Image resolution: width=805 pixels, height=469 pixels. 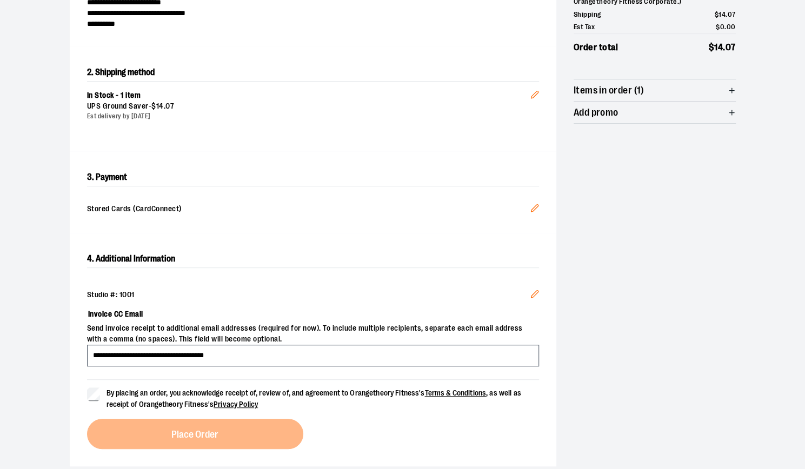 I want to click on input: By placing an order, you acknowledge receipt of, review of, and agreement to Orangetheory Fitness..., so click(x=93, y=394).